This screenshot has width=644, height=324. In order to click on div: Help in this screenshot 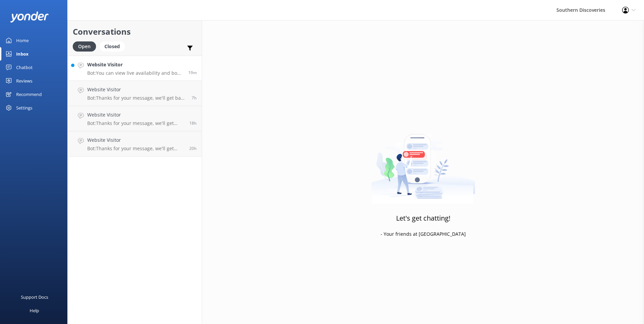, I will do `click(35, 311)`.